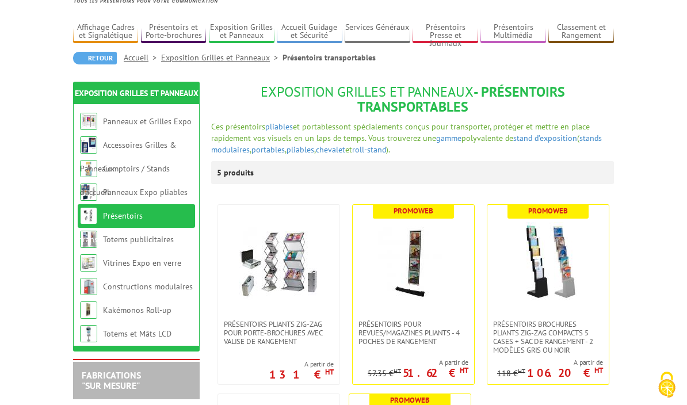 This screenshot has height=405, width=687. What do you see at coordinates (413, 332) in the screenshot?
I see `span: Présentoirs pour revues/magazines pliants - 4 poches de rangement` at bounding box center [413, 332].